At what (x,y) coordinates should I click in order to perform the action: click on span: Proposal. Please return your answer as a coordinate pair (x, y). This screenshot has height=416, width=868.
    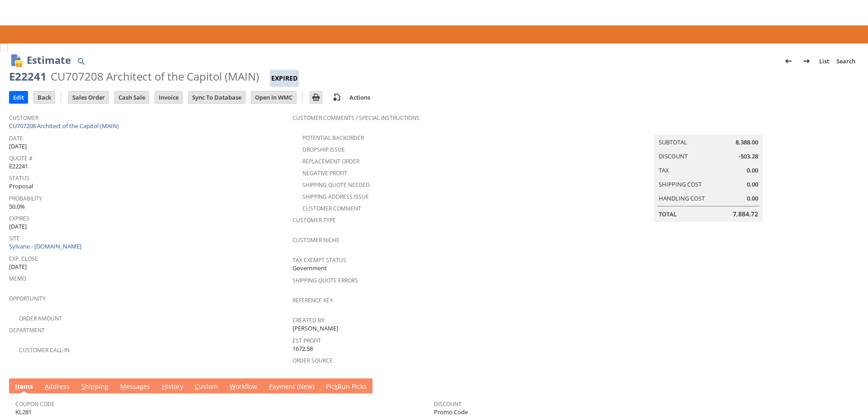
    Looking at the image, I should click on (21, 186).